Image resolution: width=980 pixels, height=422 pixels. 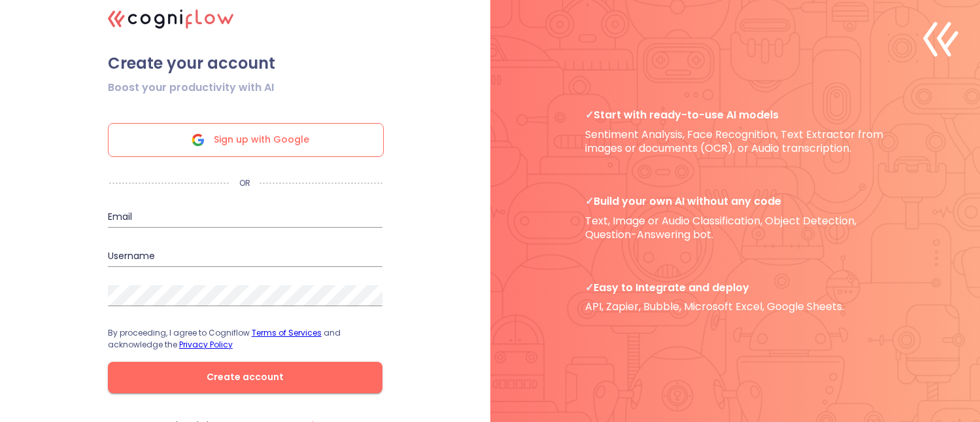 I want to click on p: API, Zapier, Bubble, Microsoft Excel, Google Sheets., so click(x=736, y=297).